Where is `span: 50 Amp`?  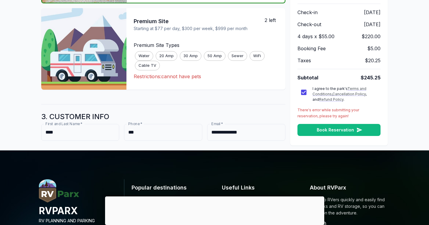 span: 50 Amp is located at coordinates (214, 56).